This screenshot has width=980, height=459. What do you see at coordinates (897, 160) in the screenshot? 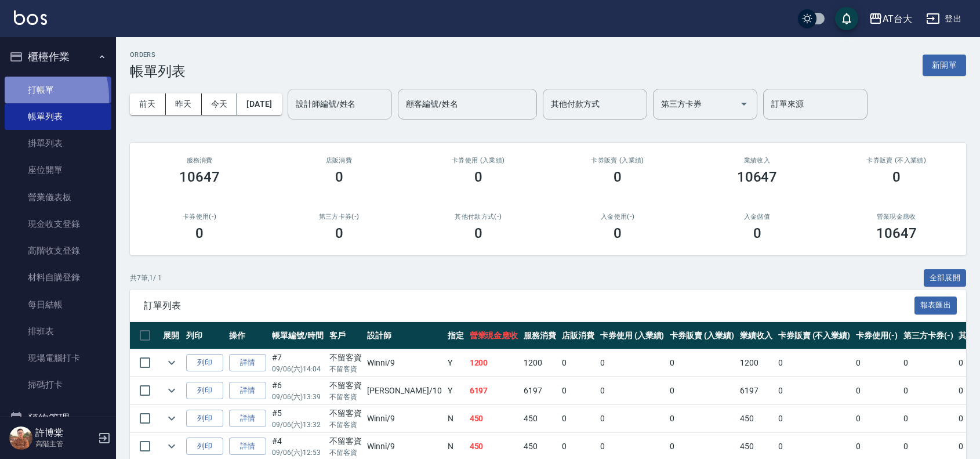
I see `h2: 卡券販賣 (不入業績)` at bounding box center [897, 160].